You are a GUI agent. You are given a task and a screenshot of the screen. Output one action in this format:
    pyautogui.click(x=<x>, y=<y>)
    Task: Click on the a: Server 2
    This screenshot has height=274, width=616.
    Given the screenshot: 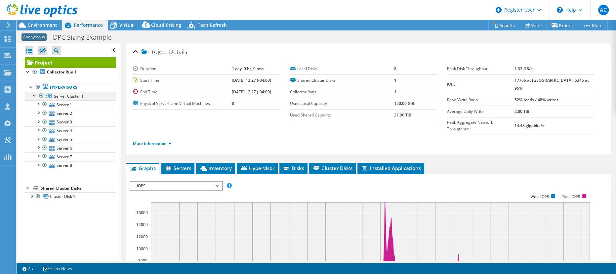 What is the action you would take?
    pyautogui.click(x=70, y=113)
    